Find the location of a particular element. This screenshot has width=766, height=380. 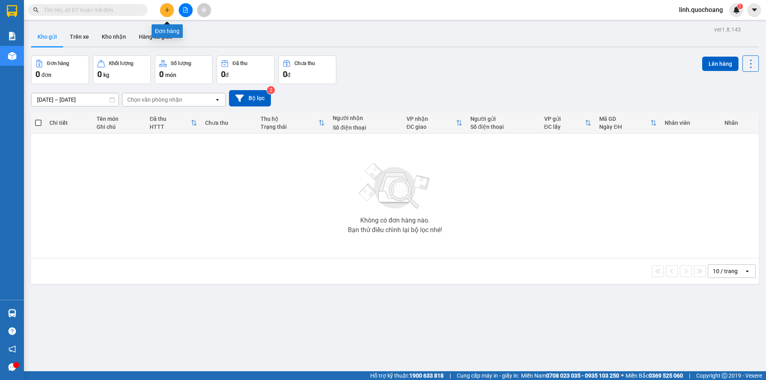

div: Số lượng is located at coordinates (181, 63).